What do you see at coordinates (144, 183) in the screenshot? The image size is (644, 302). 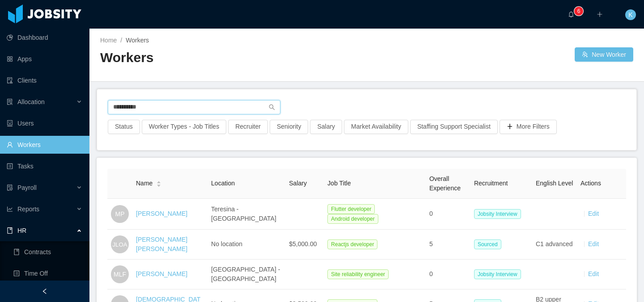 I see `span: Name` at bounding box center [144, 183].